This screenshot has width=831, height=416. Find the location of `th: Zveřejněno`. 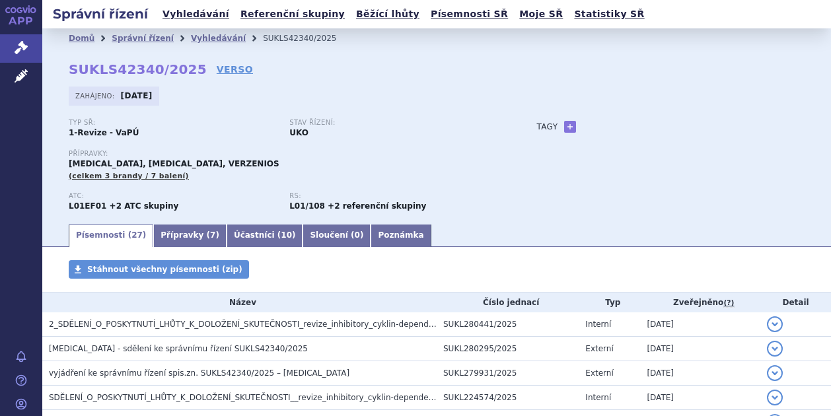

th: Zveřejněno is located at coordinates (700, 303).